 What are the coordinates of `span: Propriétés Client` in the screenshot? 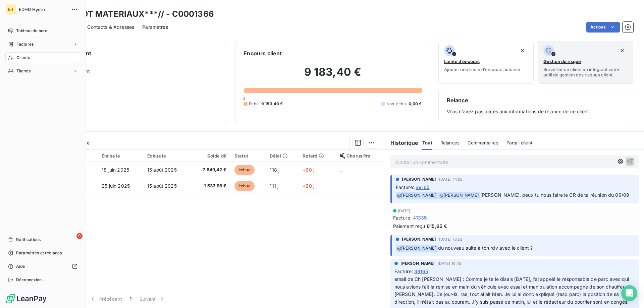 It's located at (136, 73).